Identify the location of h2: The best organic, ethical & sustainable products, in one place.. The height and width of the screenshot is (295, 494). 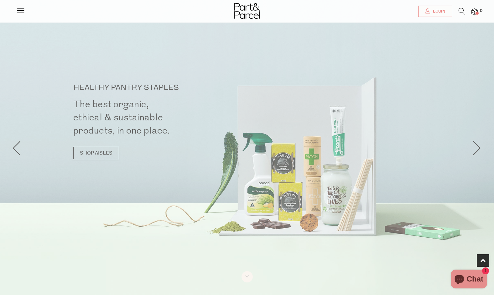
(161, 117).